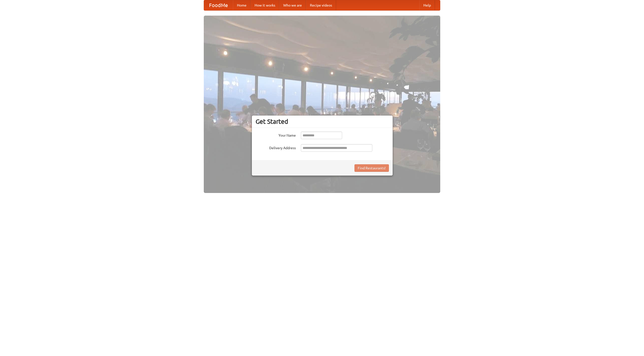  I want to click on a: How it works, so click(265, 5).